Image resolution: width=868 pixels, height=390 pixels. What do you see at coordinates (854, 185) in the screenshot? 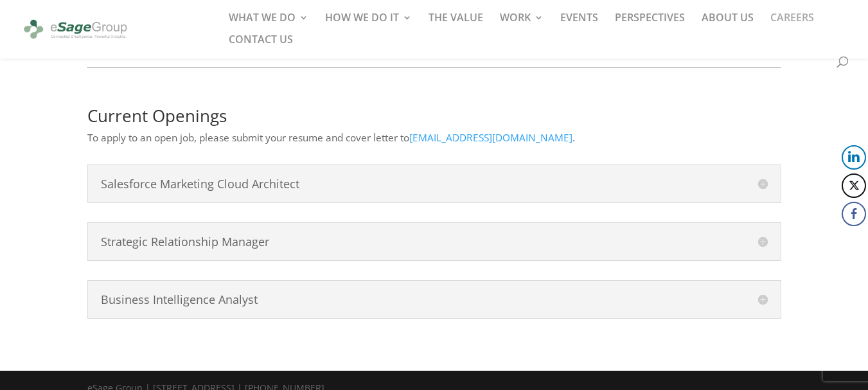
I see `button: Twitter Share` at bounding box center [854, 185].